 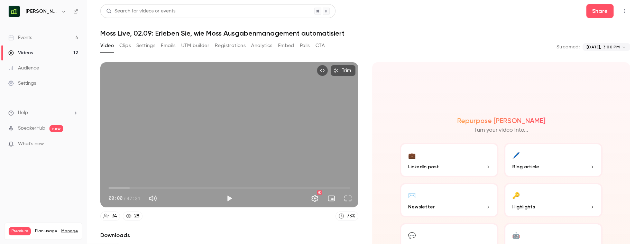 I want to click on span: 47:31, so click(x=134, y=198).